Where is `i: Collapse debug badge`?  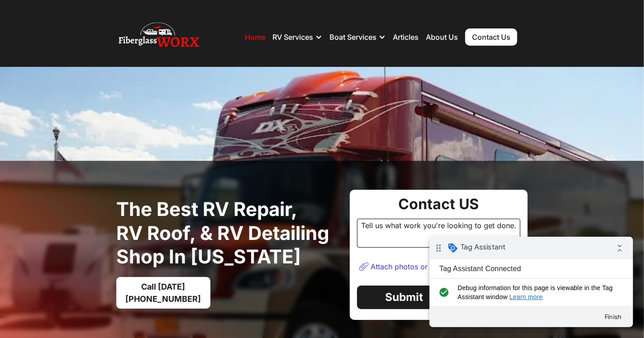 i: Collapse debug badge is located at coordinates (190, 11).